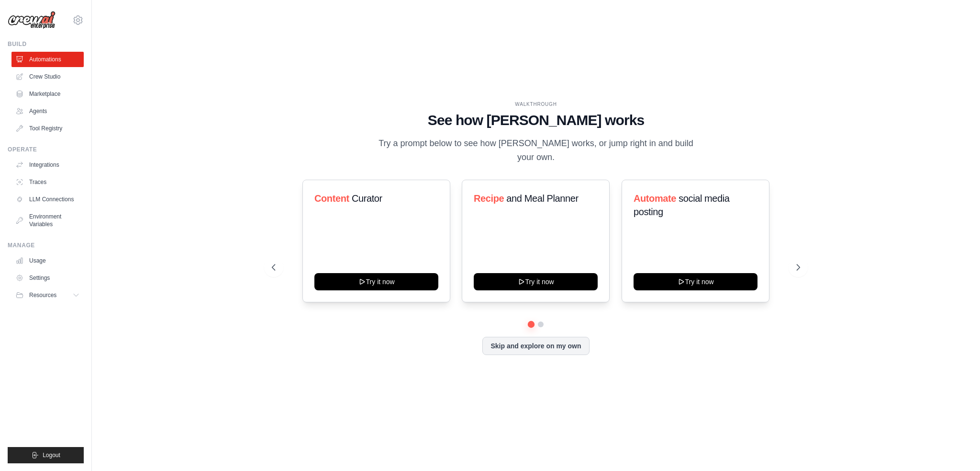 The image size is (980, 471). What do you see at coordinates (332, 199) in the screenshot?
I see `span: Content` at bounding box center [332, 199].